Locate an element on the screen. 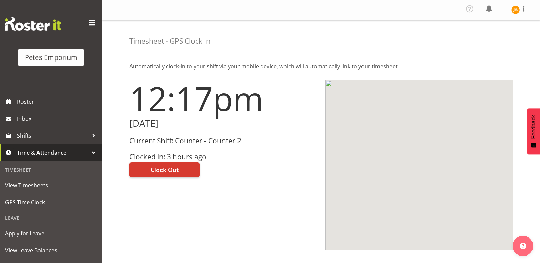 This screenshot has width=540, height=263. h3: Clocked in: 3 hours ago is located at coordinates (223, 157).